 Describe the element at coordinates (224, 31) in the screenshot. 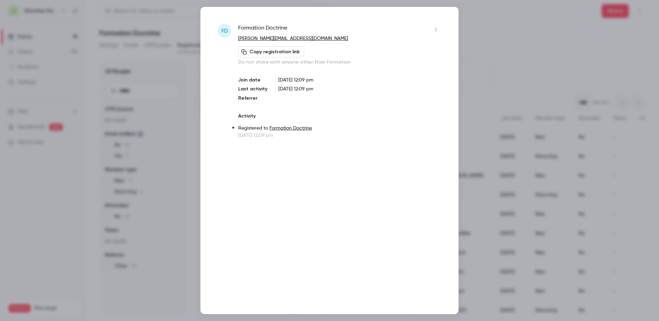

I see `span: FD` at that location.